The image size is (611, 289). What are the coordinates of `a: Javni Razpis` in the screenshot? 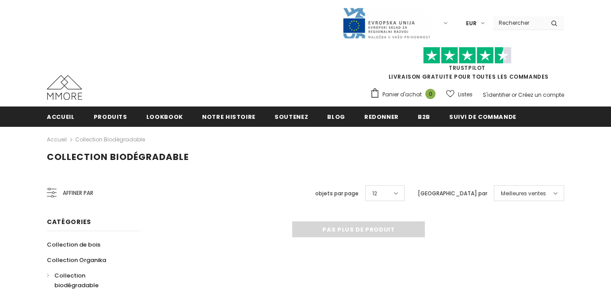 It's located at (387, 23).